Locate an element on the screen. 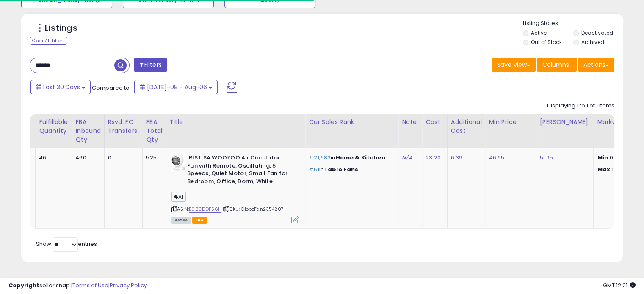 This screenshot has width=644, height=294. button: Columns is located at coordinates (557, 65).